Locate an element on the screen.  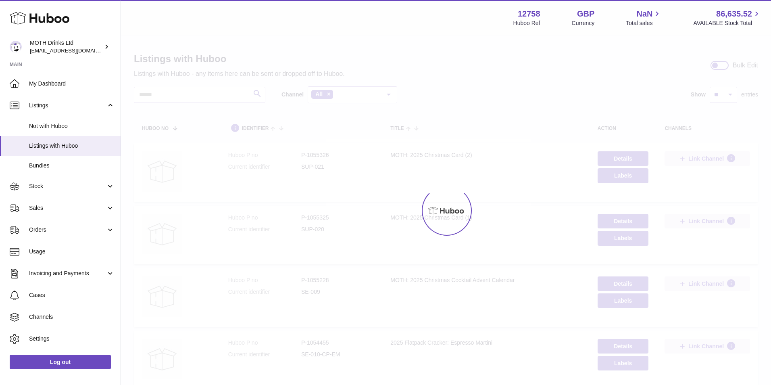
span: Total sales is located at coordinates (643, 23).